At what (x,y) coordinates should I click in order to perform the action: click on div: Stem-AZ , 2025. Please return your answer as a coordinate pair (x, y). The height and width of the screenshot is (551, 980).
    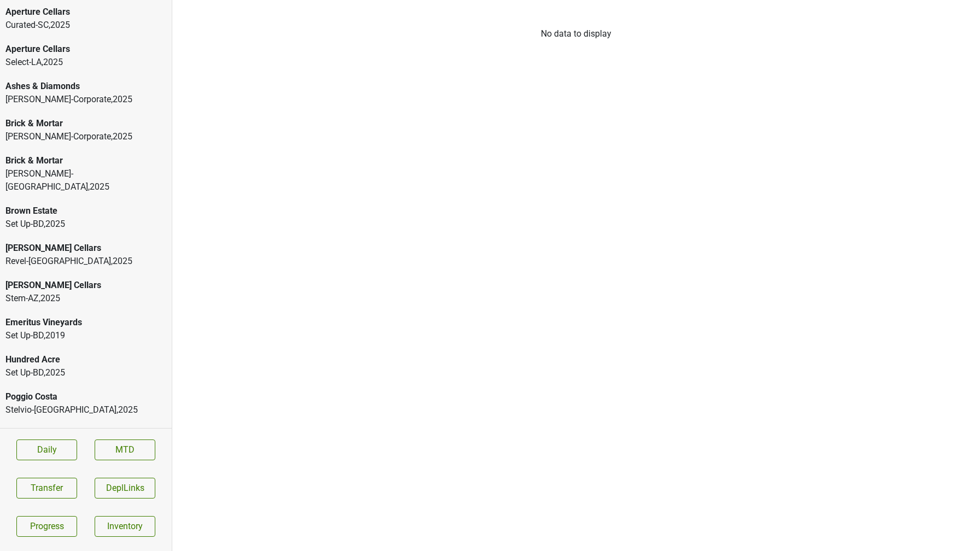
    Looking at the image, I should click on (85, 299).